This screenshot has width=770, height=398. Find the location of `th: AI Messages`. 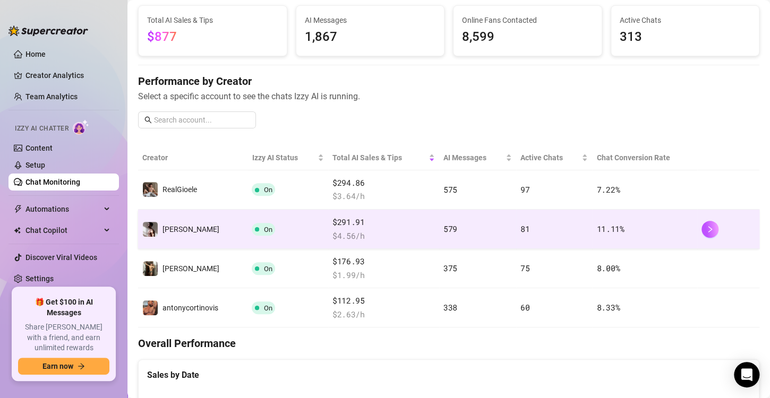

th: AI Messages is located at coordinates (477, 158).